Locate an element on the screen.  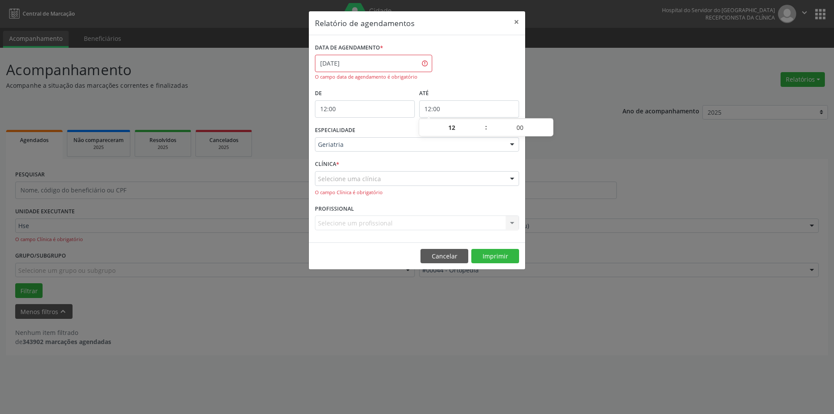
input: Selecione uma data ou intervalo is located at coordinates (374, 63).